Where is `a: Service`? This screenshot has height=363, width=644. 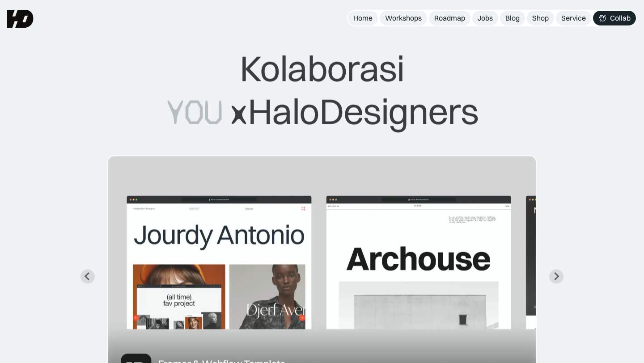
a: Service is located at coordinates (574, 18).